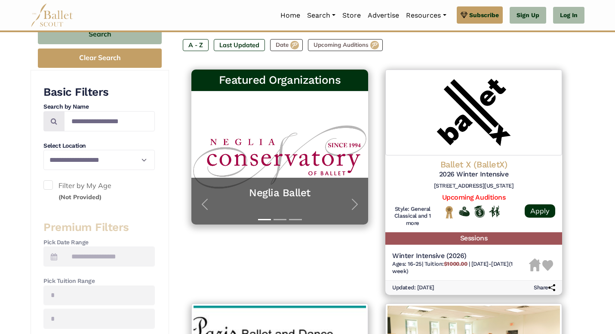  What do you see at coordinates (479, 212) in the screenshot?
I see `img: Offers Scholarship` at bounding box center [479, 212].